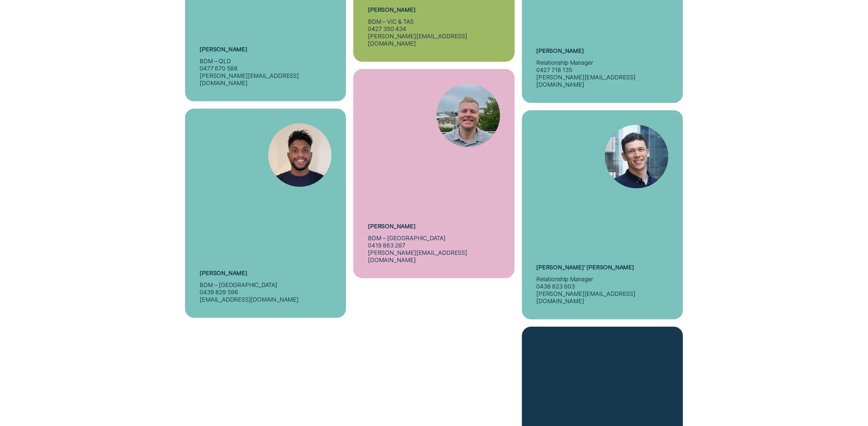  Describe the element at coordinates (391, 21) in the screenshot. I see `p: BDM – VIC & TAS` at that location.